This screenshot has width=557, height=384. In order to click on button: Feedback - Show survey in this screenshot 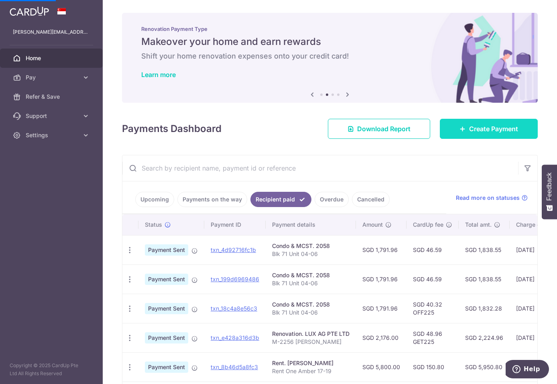, I will do `click(549, 192)`.